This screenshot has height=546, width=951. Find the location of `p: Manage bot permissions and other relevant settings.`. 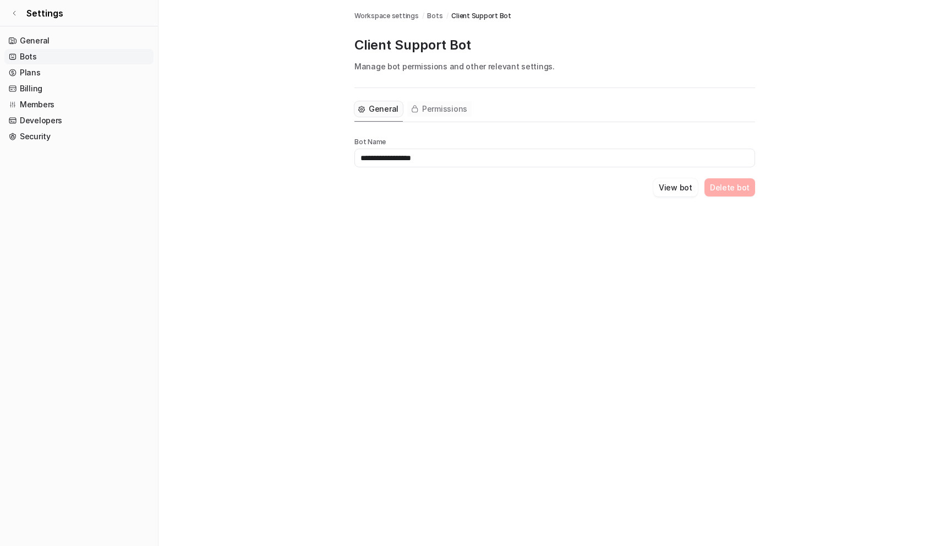

p: Manage bot permissions and other relevant settings. is located at coordinates (555, 66).